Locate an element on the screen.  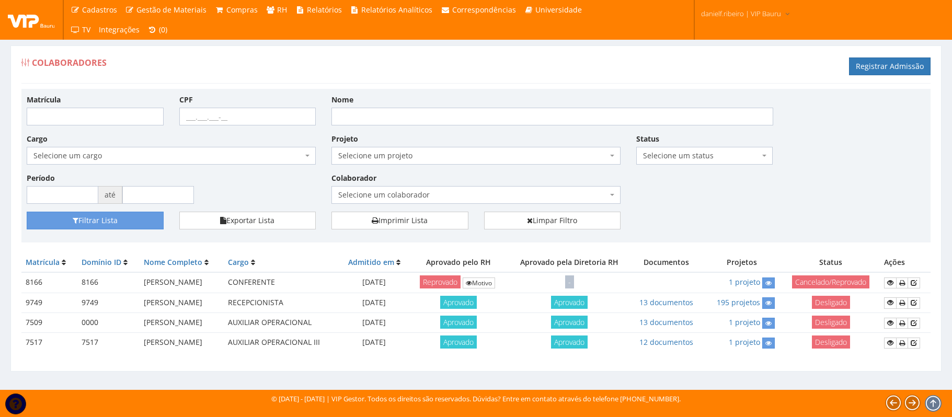
span: Reprovado is located at coordinates (440, 282).